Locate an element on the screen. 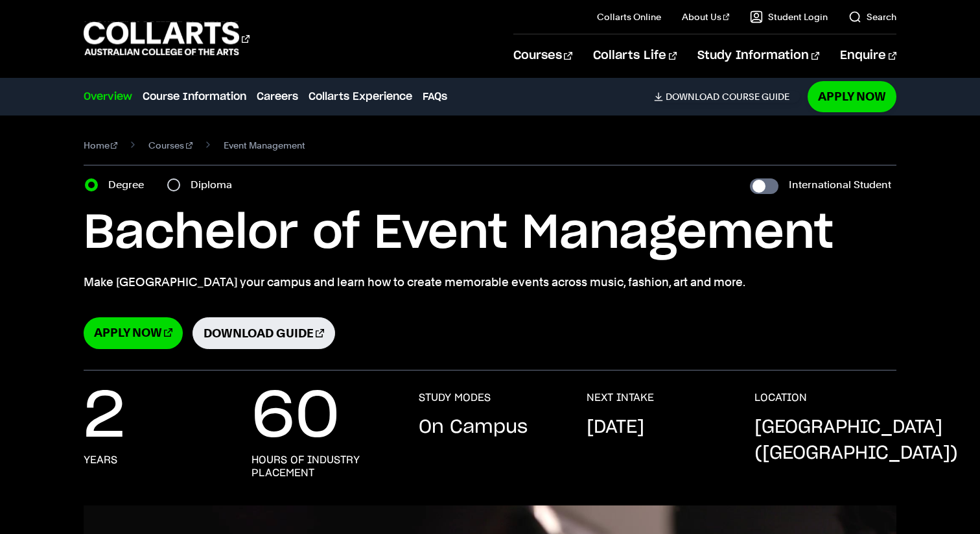 This screenshot has height=534, width=980. a: Study Information is located at coordinates (758, 55).